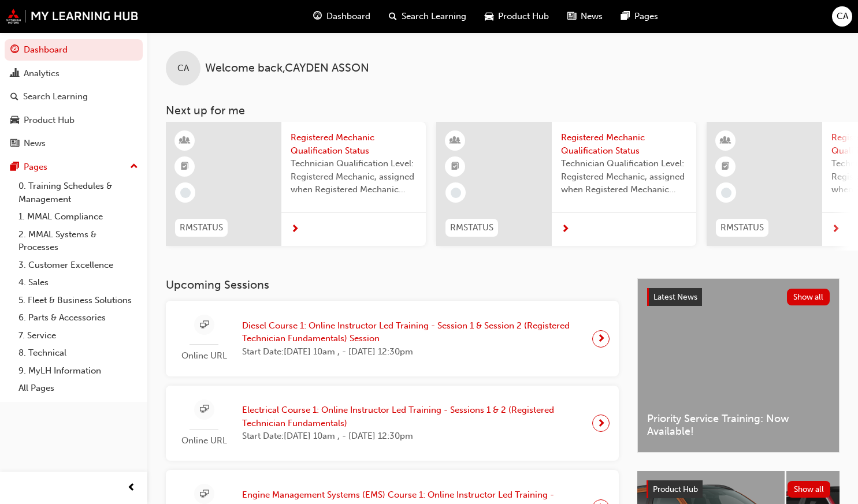 This screenshot has width=858, height=504. Describe the element at coordinates (428, 16) in the screenshot. I see `a: search-iconSearch Learning` at that location.